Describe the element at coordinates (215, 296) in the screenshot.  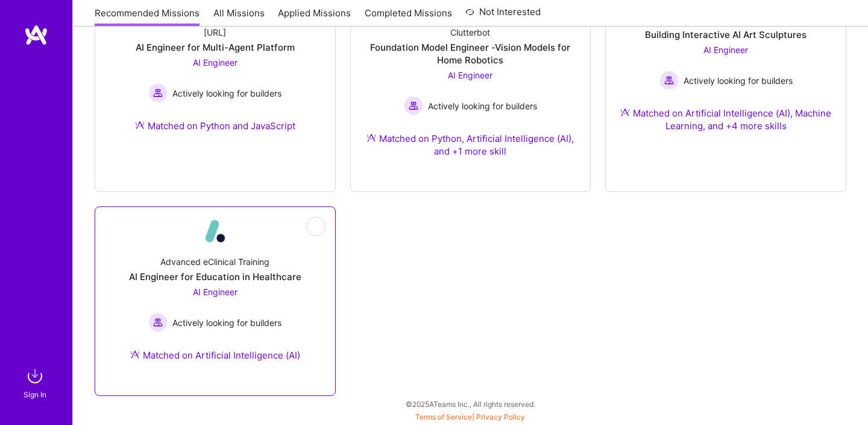
I see `a: Company LogoAdvanced eClinical TrainingAI Engineer for Education in HealthcareAI Engineer Activel...` at that location.